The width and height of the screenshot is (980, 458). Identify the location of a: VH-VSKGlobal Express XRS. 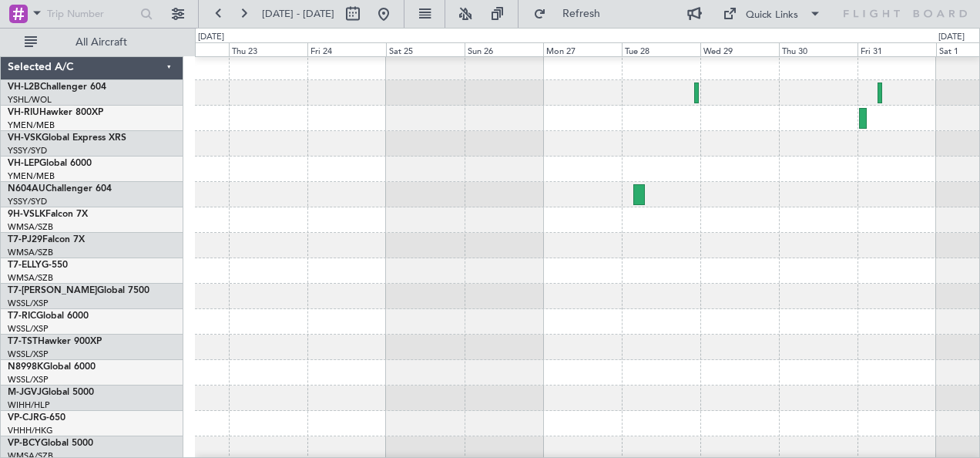
(67, 138).